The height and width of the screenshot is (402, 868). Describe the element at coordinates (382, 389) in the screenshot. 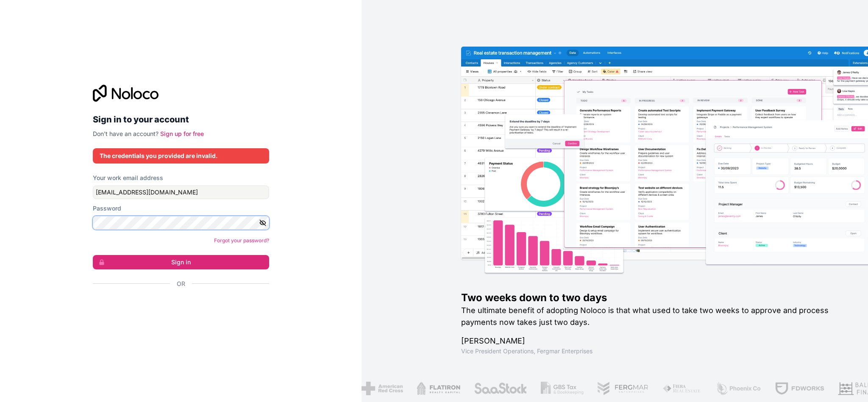

I see `img: /assets/american-red-cross-BAupjrZR.png` at that location.